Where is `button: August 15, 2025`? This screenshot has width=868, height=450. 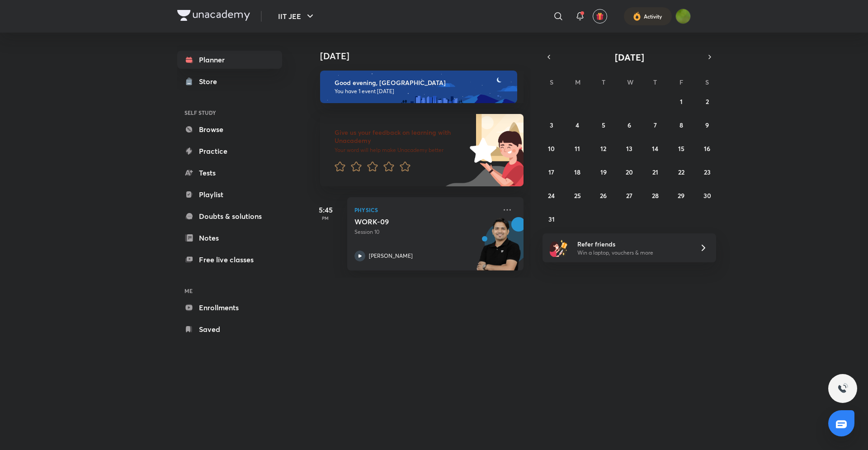
button: August 15, 2025 is located at coordinates (682, 148).